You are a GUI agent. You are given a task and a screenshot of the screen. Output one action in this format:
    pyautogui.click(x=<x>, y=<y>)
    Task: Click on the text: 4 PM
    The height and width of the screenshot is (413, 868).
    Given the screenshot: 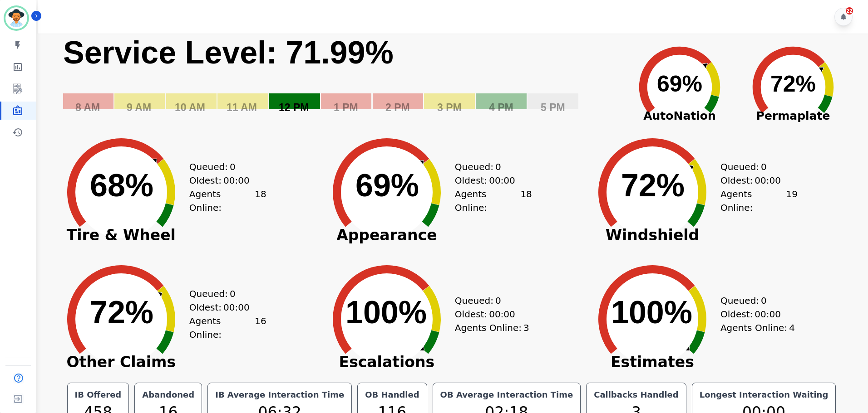 What is the action you would take?
    pyautogui.click(x=501, y=108)
    